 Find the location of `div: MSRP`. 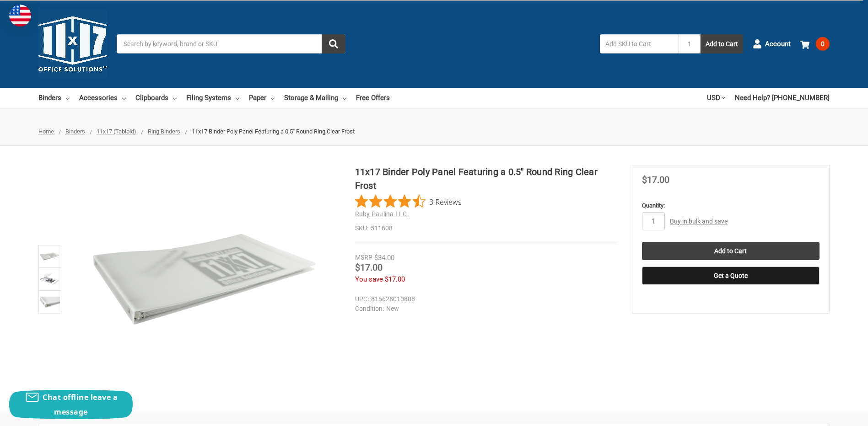

div: MSRP is located at coordinates (364, 258).